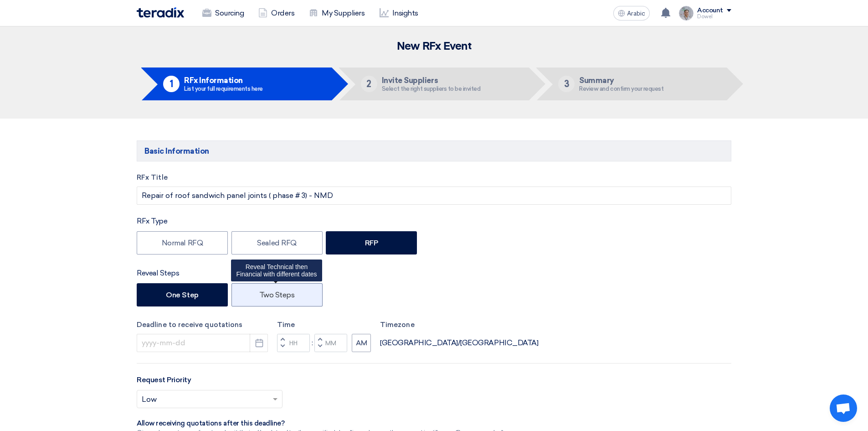 The image size is (868, 431). What do you see at coordinates (343, 13) in the screenshot?
I see `font: My Suppliers` at bounding box center [343, 13].